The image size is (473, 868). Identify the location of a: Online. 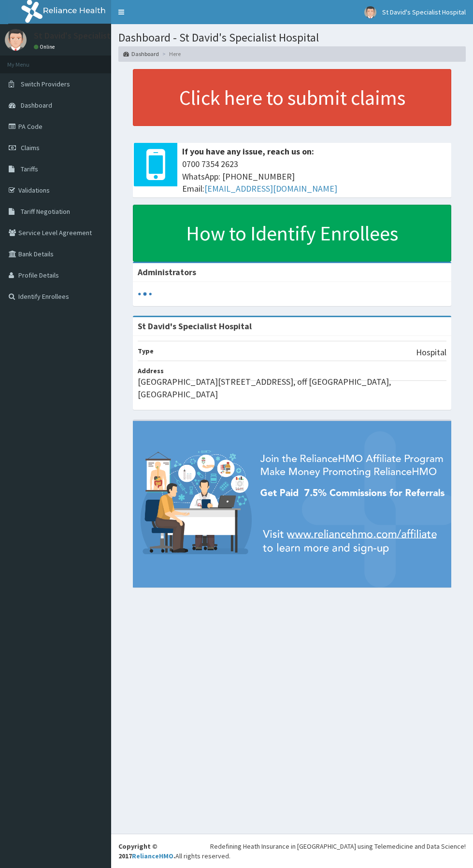
(45, 47).